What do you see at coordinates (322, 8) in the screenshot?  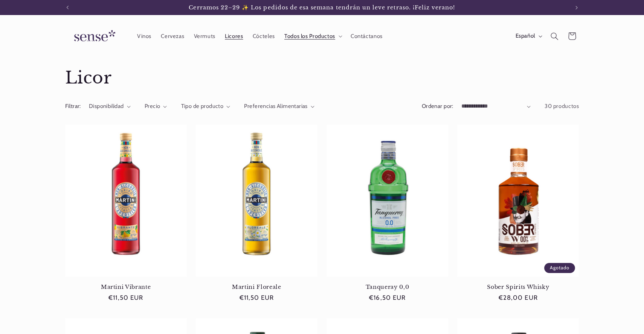 I see `span: Cerramos 22–29 ✨ Los pedidos de esa semana tendrán un leve retraso. ¡Feliz verano!` at bounding box center [322, 8].